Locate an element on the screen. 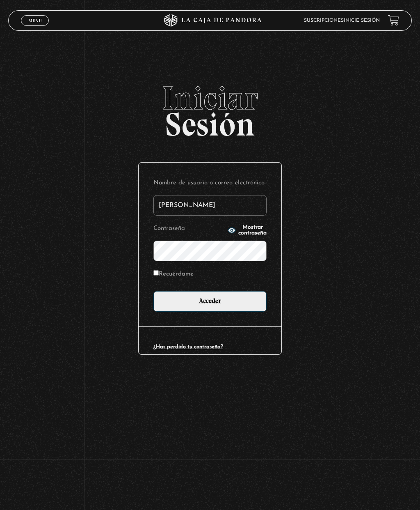  a: Inicie sesión is located at coordinates (362, 21).